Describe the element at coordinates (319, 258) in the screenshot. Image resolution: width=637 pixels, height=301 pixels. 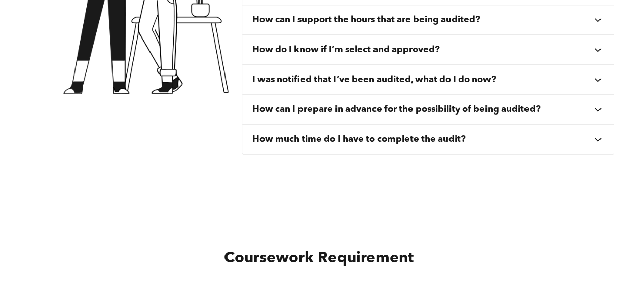
I see `span: Coursework Requirement` at that location.